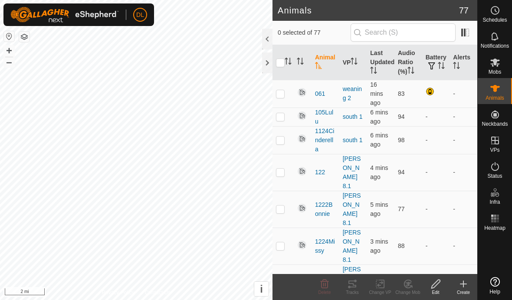 Image resolution: width=512 pixels, height=300 pixels. What do you see at coordinates (325, 209) in the screenshot?
I see `span: 1222Bonnie` at bounding box center [325, 209].